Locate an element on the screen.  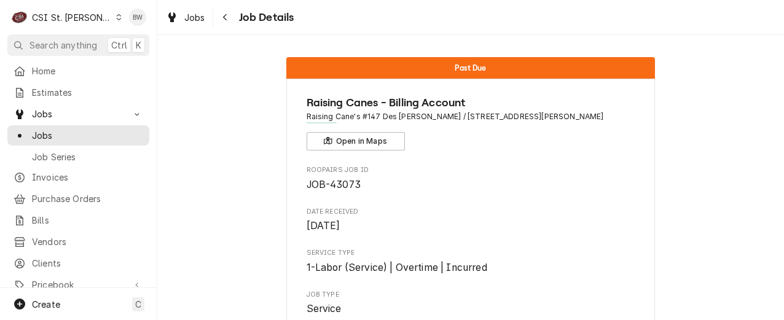
div: Client Information is located at coordinates (470, 122).